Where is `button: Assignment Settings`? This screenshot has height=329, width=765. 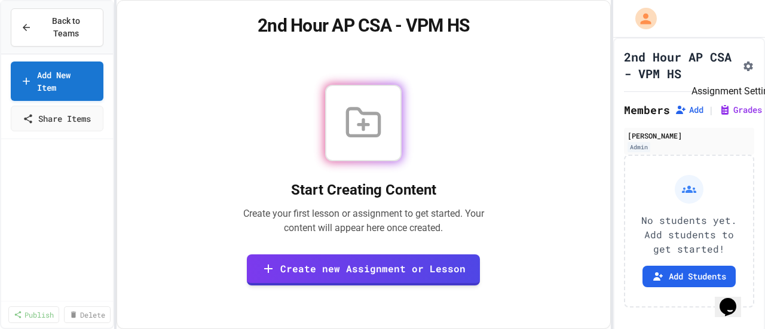 button: Assignment Settings is located at coordinates (748, 65).